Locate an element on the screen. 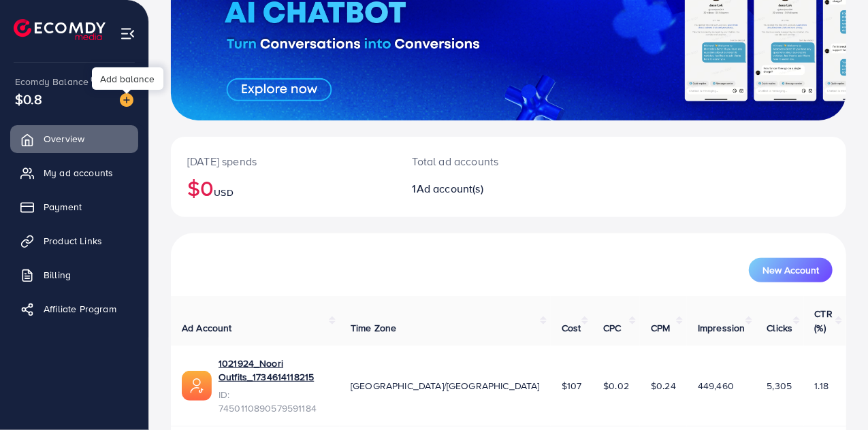 The image size is (868, 430). span: Ecomdy Balance is located at coordinates (52, 82).